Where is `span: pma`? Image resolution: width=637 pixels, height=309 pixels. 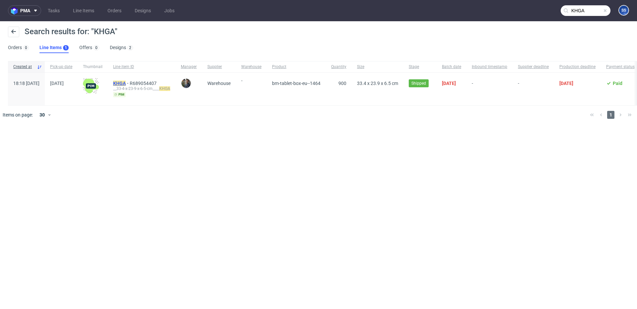 span: pma is located at coordinates (25, 11).